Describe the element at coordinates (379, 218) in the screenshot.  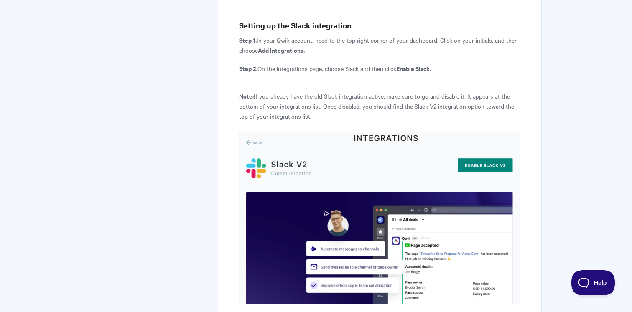
I see `img: file-F74aGUk3EY.png` at that location.